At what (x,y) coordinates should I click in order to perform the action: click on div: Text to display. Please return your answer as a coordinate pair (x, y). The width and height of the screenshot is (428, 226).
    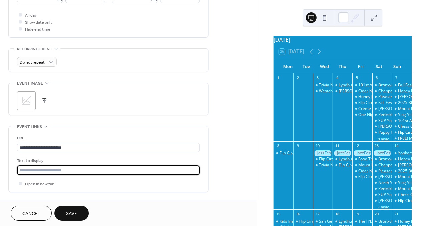
    Looking at the image, I should click on (108, 161).